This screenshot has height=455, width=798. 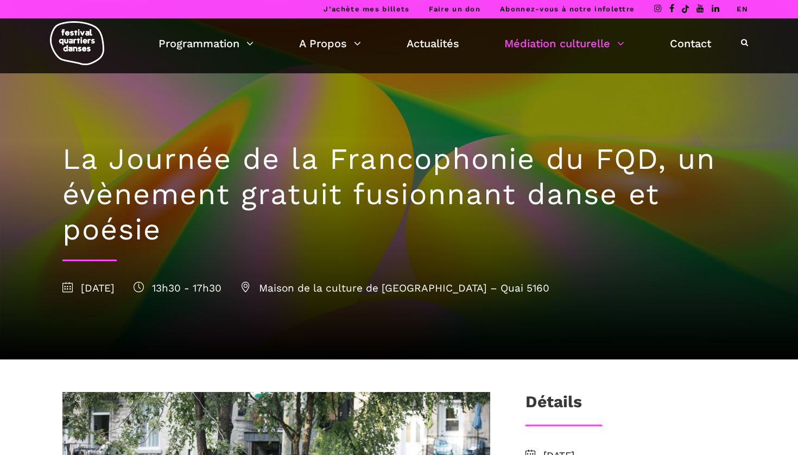 What do you see at coordinates (399, 194) in the screenshot?
I see `h1: La Journée de la Francophonie du FQD, un évènement gratuit fusionnant danse et poésie` at bounding box center [399, 194].